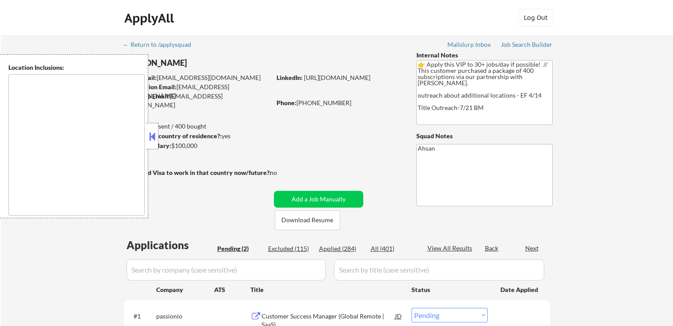 Image resolution: width=673 pixels, height=326 pixels. What do you see at coordinates (451, 249) in the screenshot?
I see `div: View All Results` at bounding box center [451, 249].